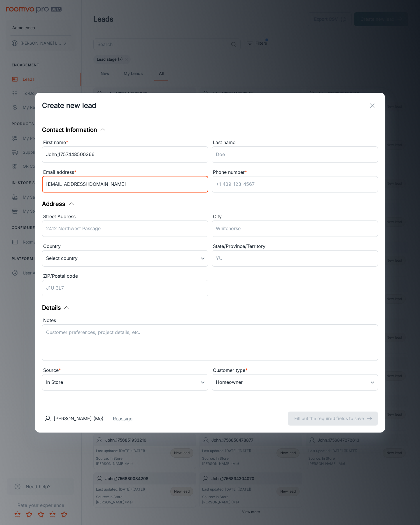  What do you see at coordinates (59, 204) in the screenshot?
I see `button: Address` at bounding box center [59, 204].